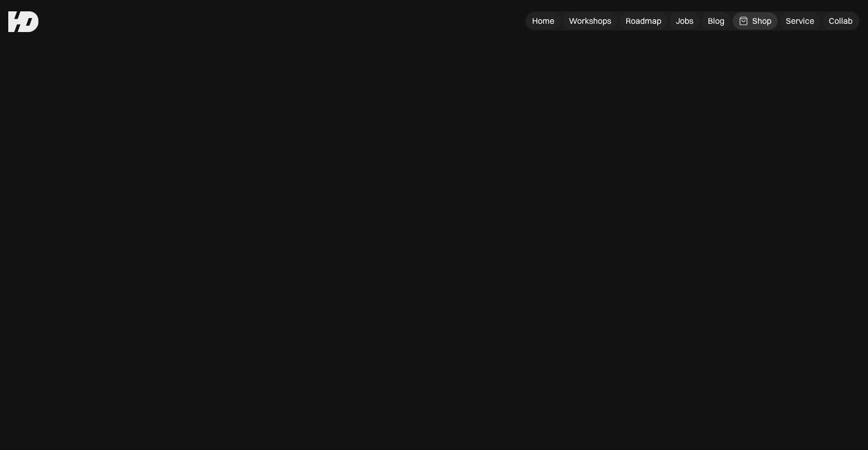  Describe the element at coordinates (841, 21) in the screenshot. I see `div: Collab` at that location.